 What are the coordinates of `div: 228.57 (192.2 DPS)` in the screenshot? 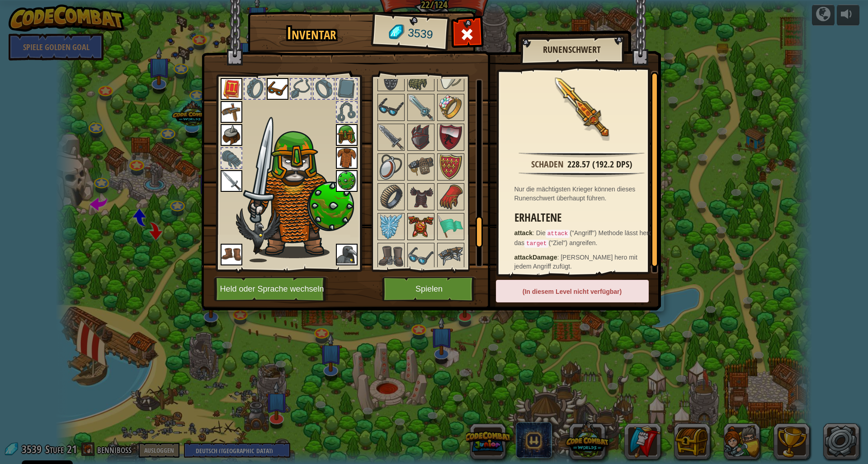 It's located at (600, 164).